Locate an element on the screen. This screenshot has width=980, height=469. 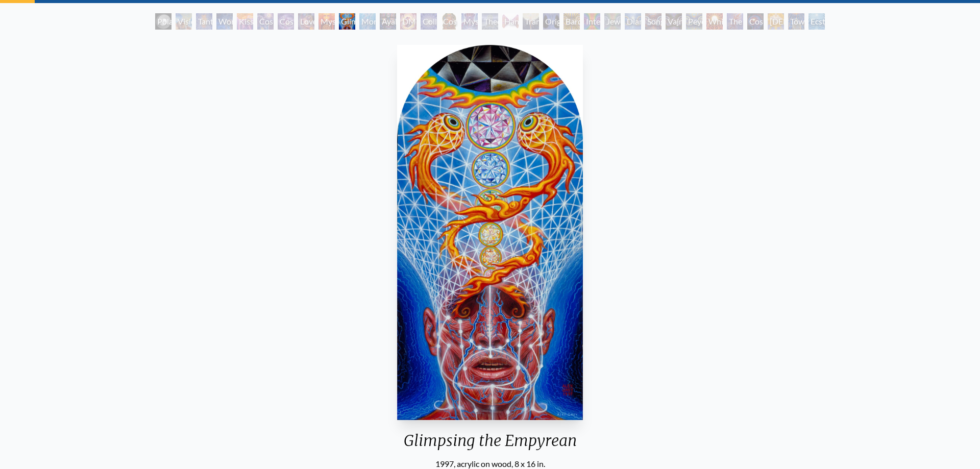
div: Song of Vajra Being is located at coordinates (654, 22).